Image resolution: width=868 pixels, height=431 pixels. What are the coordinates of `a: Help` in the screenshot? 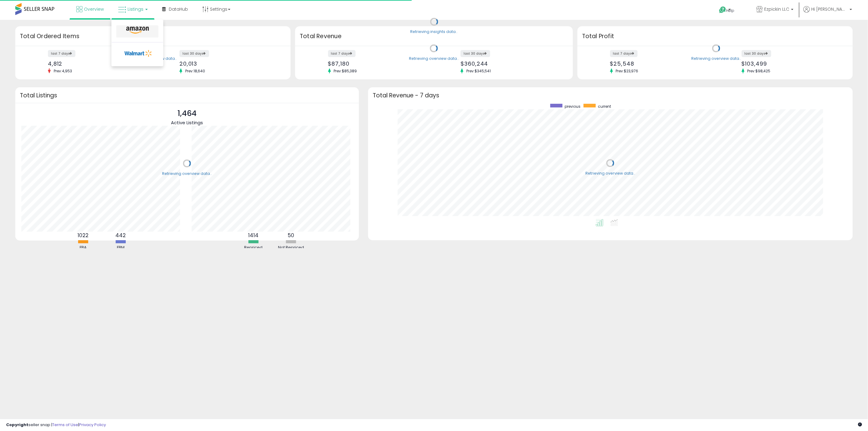 It's located at (731, 11).